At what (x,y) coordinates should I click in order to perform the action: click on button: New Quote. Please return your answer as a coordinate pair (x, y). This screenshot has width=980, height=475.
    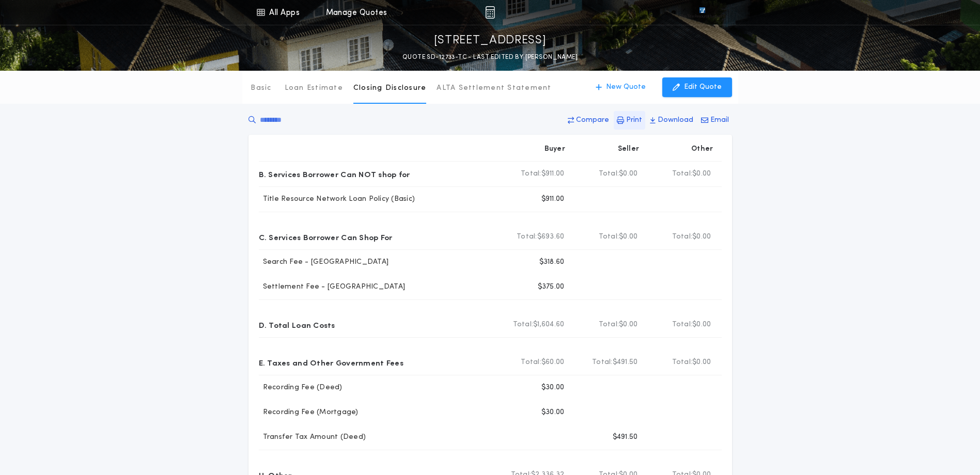
    Looking at the image, I should click on (621, 87).